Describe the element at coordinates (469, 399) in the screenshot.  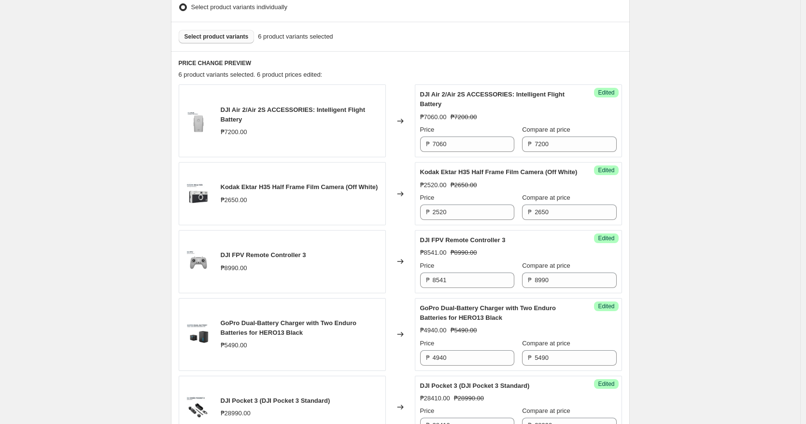
I see `strike: ₱28990.00` at that location.